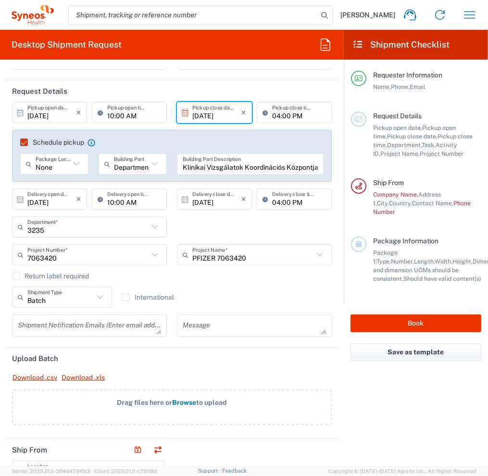  What do you see at coordinates (408, 75) in the screenshot?
I see `span: Requester Information` at bounding box center [408, 75].